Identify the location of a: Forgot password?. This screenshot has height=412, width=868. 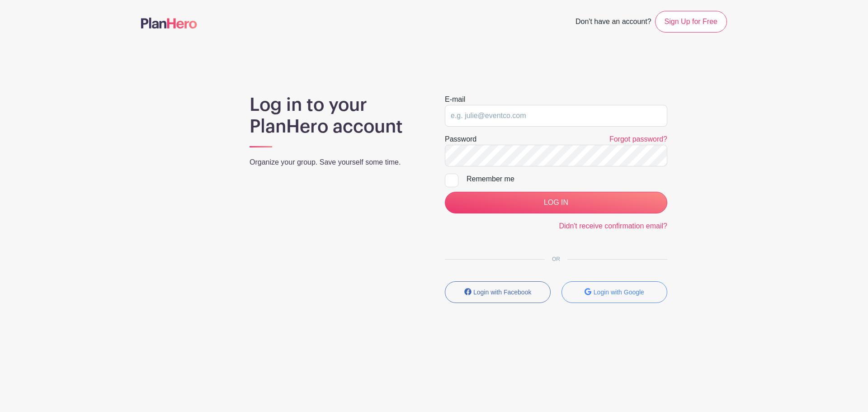
(638, 139).